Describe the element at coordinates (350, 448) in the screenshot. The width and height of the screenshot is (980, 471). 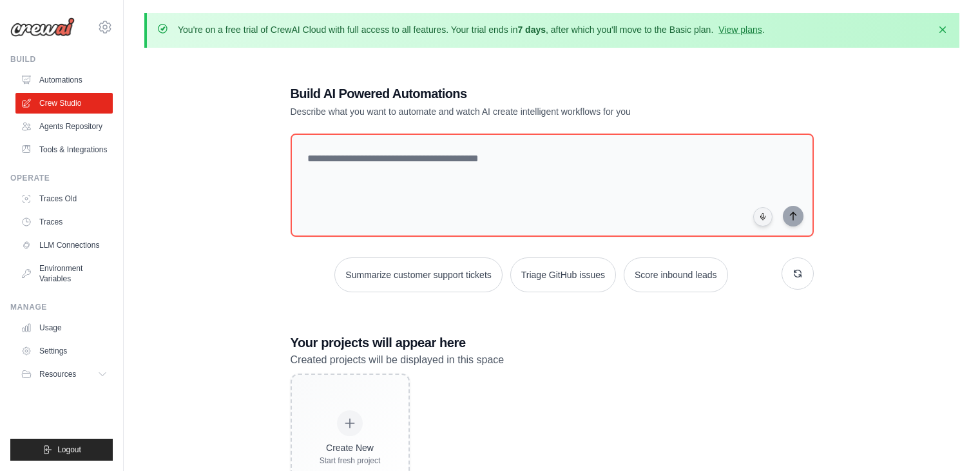
I see `div: Create New` at that location.